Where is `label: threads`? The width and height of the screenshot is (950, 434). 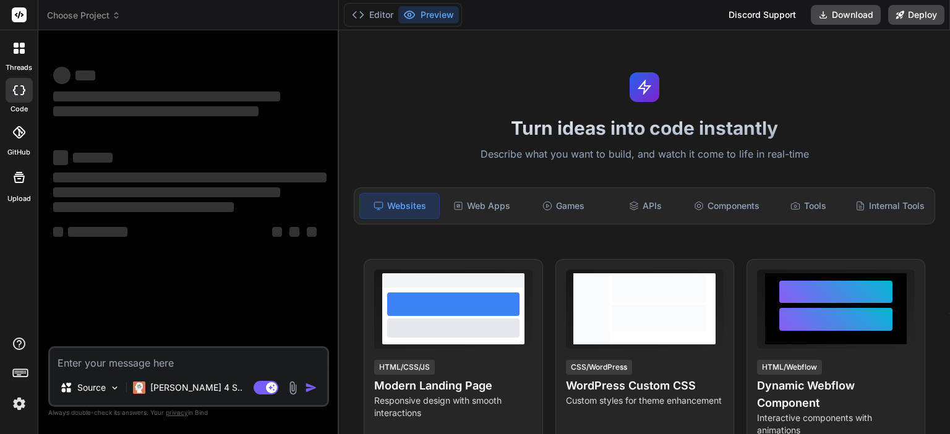 label: threads is located at coordinates (19, 67).